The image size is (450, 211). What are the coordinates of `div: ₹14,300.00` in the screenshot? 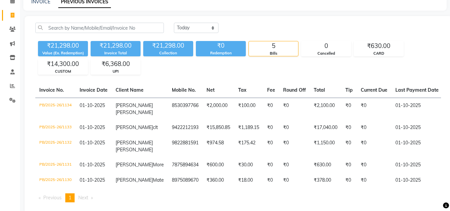 It's located at (63, 64).